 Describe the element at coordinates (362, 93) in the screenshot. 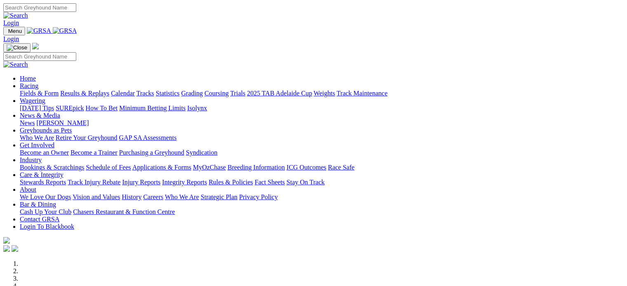

I see `a: Track Maintenance` at that location.